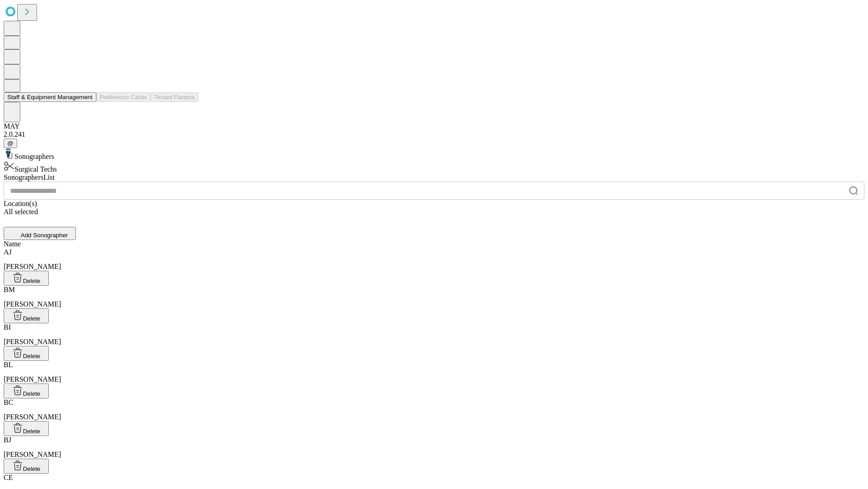 The width and height of the screenshot is (868, 489). Describe the element at coordinates (20, 203) in the screenshot. I see `span: Location(s)` at that location.